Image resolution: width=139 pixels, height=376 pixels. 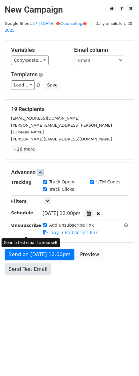 I want to click on a: Load..., so click(x=23, y=85).